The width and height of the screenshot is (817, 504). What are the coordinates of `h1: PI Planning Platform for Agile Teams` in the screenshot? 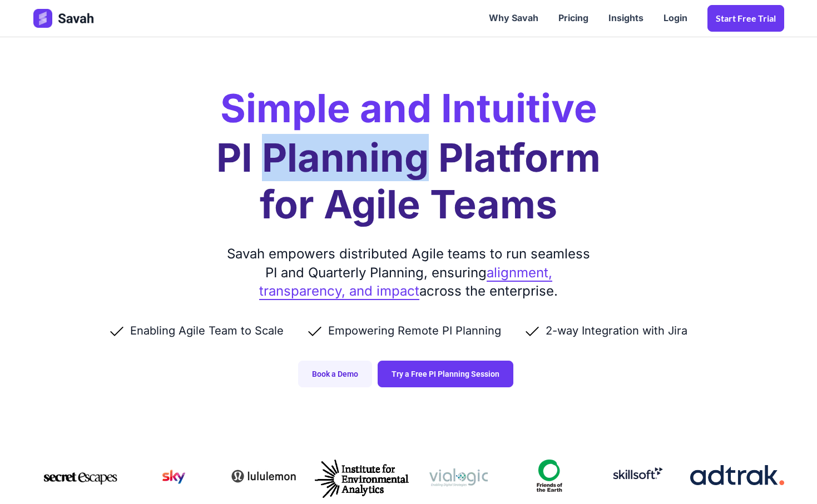 It's located at (408, 181).